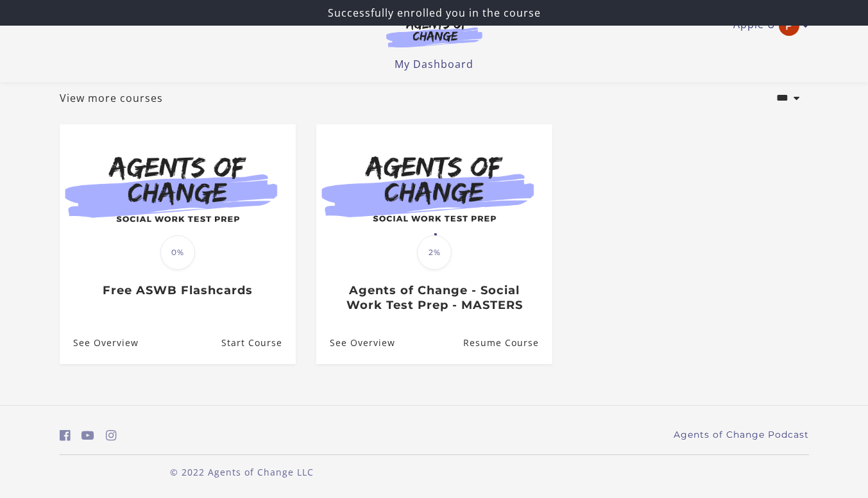 This screenshot has width=868, height=498. Describe the element at coordinates (507, 343) in the screenshot. I see `a: Agents of Change - Social Work Test Prep - MASTERS: Resume Course` at that location.